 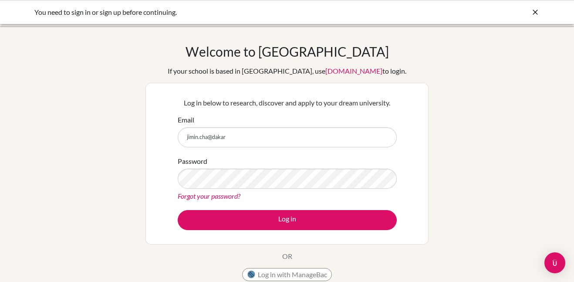 I want to click on a: Forgot your password?, so click(x=209, y=196).